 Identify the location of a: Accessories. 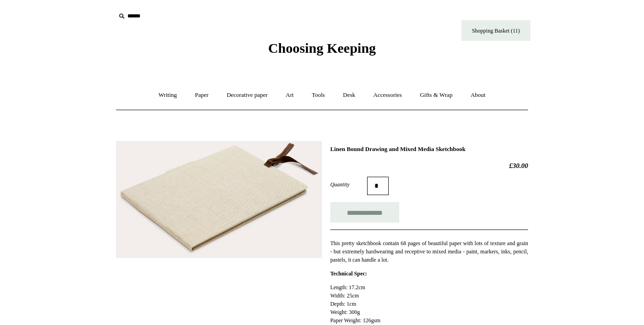
(388, 95).